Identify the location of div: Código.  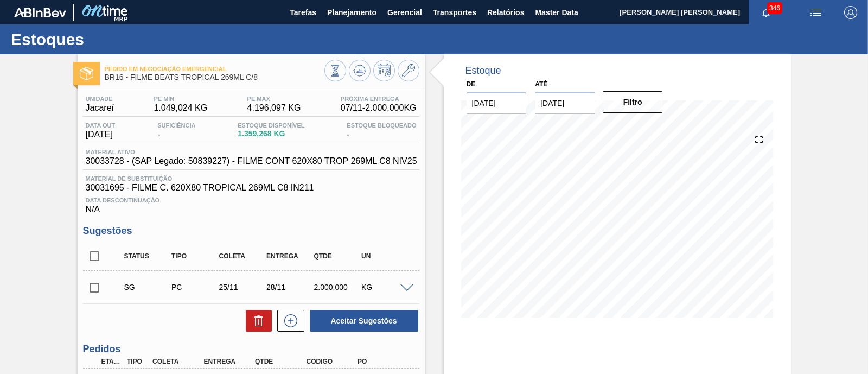
(332, 362).